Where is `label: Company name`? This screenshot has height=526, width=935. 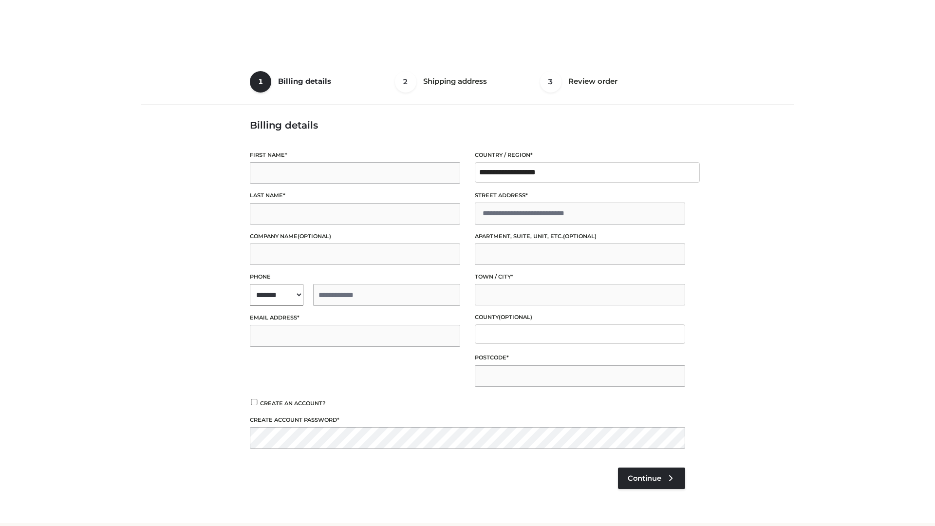 label: Company name is located at coordinates (355, 236).